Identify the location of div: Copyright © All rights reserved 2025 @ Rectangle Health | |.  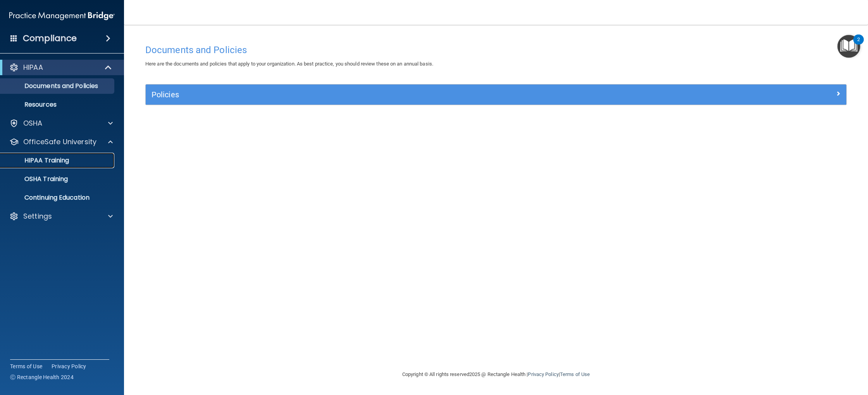
(496, 374).